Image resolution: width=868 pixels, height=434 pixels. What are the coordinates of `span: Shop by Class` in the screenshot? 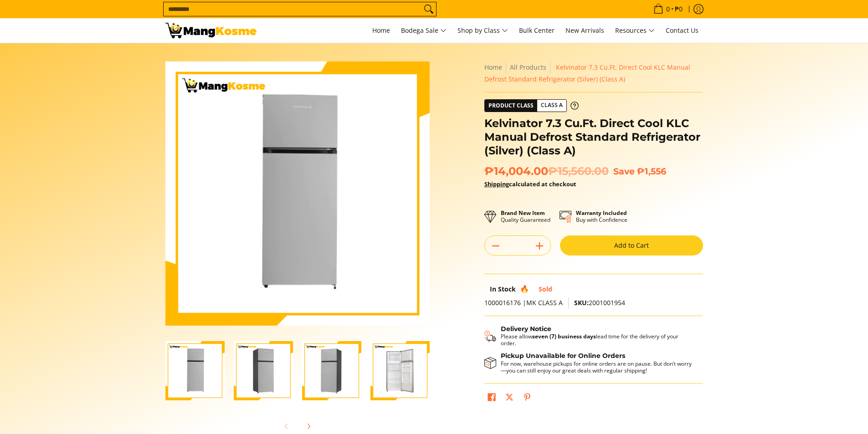 It's located at (482, 30).